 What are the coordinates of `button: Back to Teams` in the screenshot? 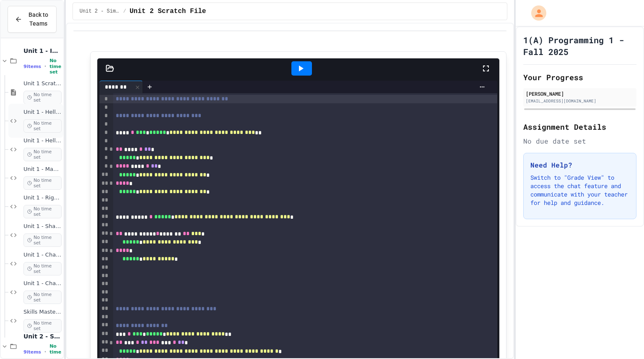 It's located at (32, 19).